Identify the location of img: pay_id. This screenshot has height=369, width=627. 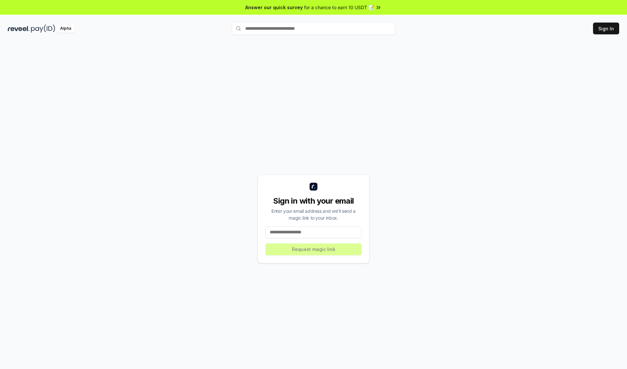
(43, 28).